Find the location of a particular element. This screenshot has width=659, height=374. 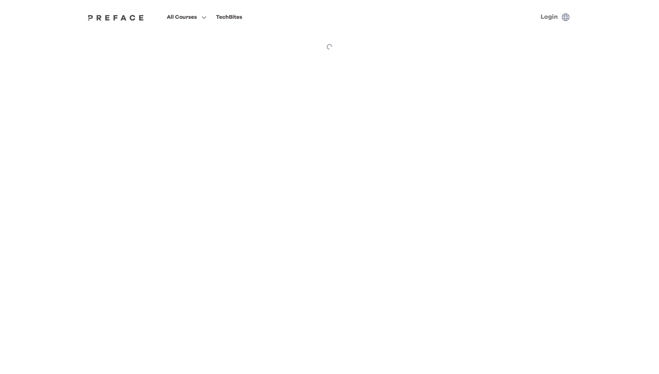

img: Preface Logo is located at coordinates (116, 18).